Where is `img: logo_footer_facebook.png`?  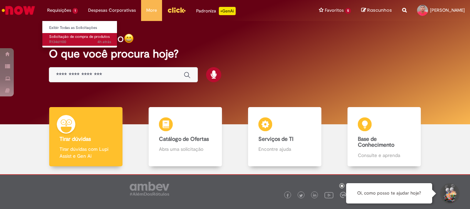 img: logo_footer_facebook.png is located at coordinates (288, 195).